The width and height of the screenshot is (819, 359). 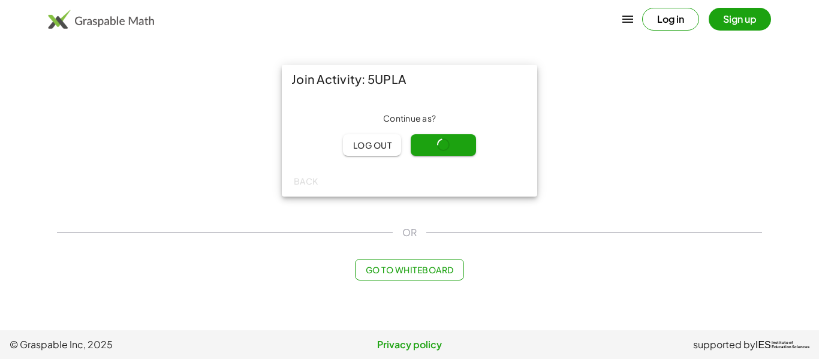 What do you see at coordinates (372, 145) in the screenshot?
I see `span: Log out` at bounding box center [372, 145].